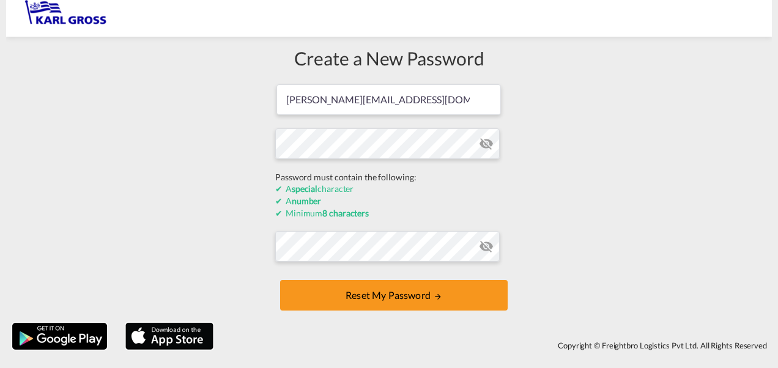 Image resolution: width=778 pixels, height=368 pixels. What do you see at coordinates (304, 188) in the screenshot?
I see `b: special` at bounding box center [304, 188].